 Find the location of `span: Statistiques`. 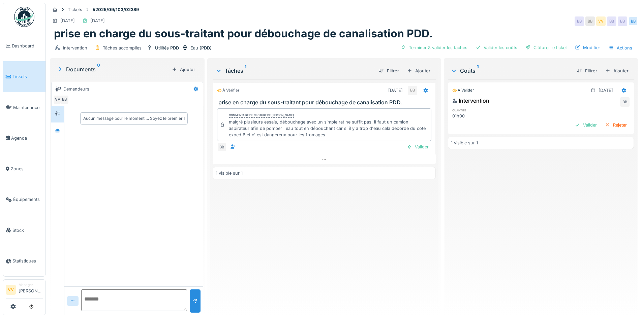

span: Statistiques is located at coordinates (28, 261).